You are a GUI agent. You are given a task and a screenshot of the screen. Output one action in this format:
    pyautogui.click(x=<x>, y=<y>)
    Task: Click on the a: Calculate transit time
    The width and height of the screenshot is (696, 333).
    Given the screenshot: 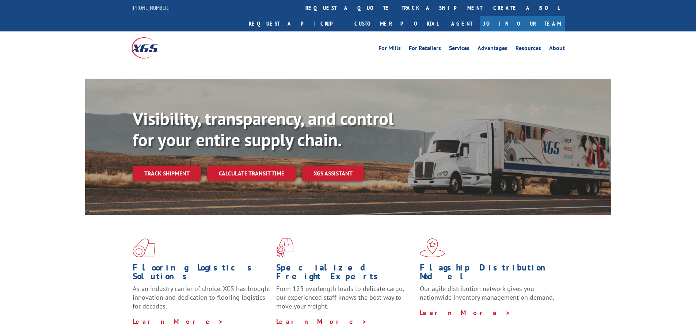 What is the action you would take?
    pyautogui.click(x=251, y=173)
    